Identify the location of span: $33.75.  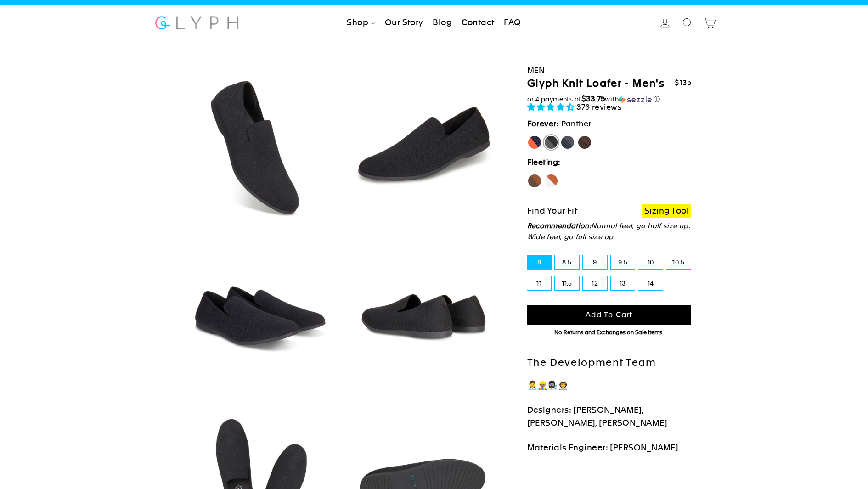
(594, 98).